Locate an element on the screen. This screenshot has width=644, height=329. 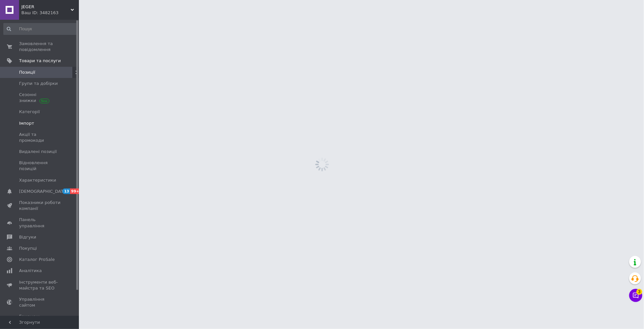
span: JEGER is located at coordinates (46, 7).